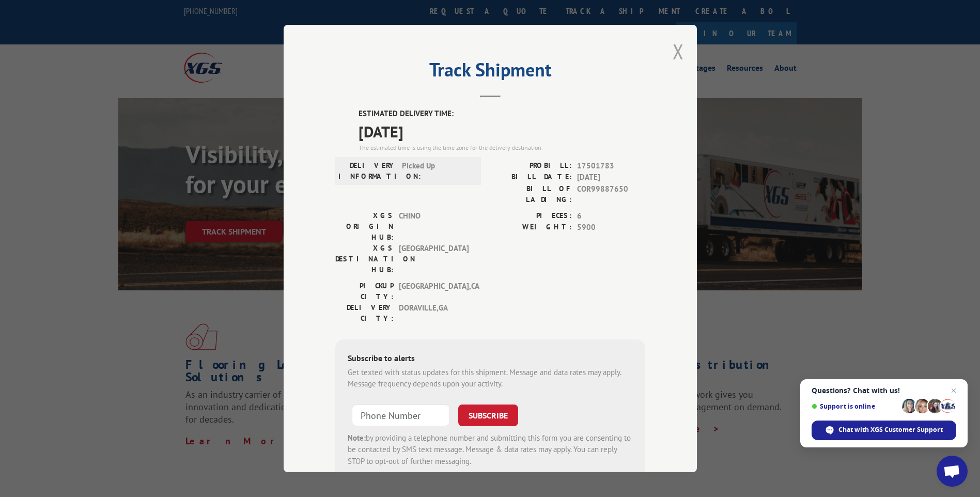 This screenshot has width=980, height=497. Describe the element at coordinates (611, 227) in the screenshot. I see `span: 5900` at that location.